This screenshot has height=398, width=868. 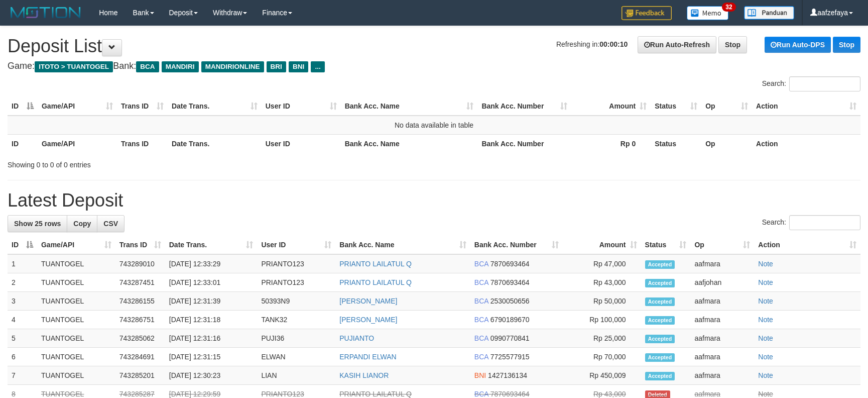 I want to click on td: 4, so click(x=22, y=320).